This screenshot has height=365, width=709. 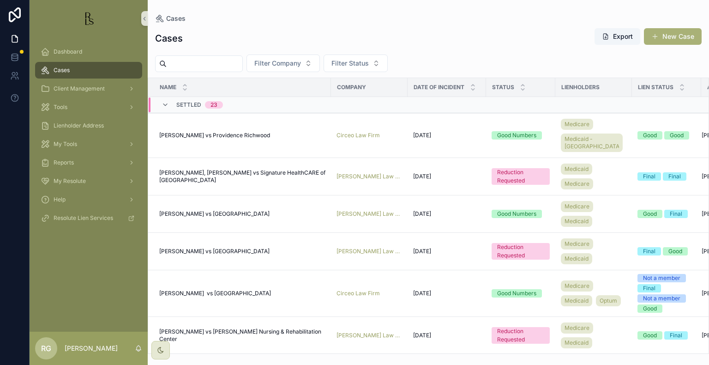 What do you see at coordinates (79, 89) in the screenshot?
I see `span: Client Management` at bounding box center [79, 89].